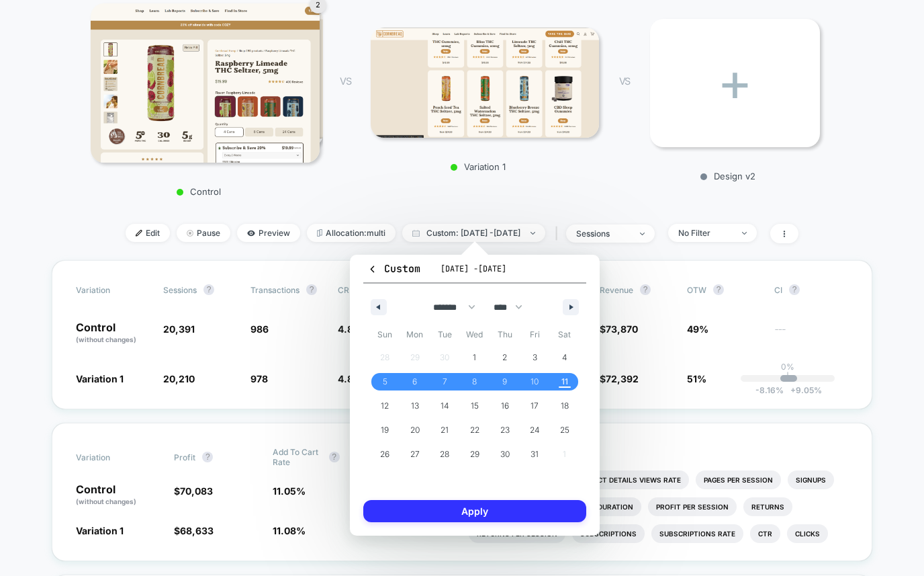 The width and height of the screenshot is (924, 576). What do you see at coordinates (196, 491) in the screenshot?
I see `span: 70,083` at bounding box center [196, 491].